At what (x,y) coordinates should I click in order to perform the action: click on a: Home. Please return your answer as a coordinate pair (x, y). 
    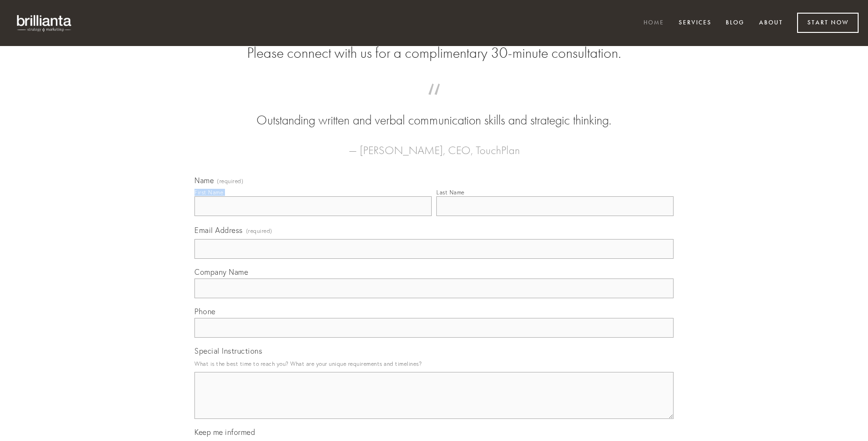
    Looking at the image, I should click on (654, 23).